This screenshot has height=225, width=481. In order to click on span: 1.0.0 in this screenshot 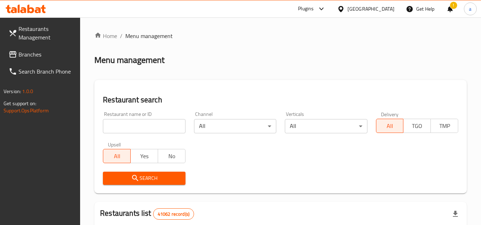, I will do `click(27, 91)`.